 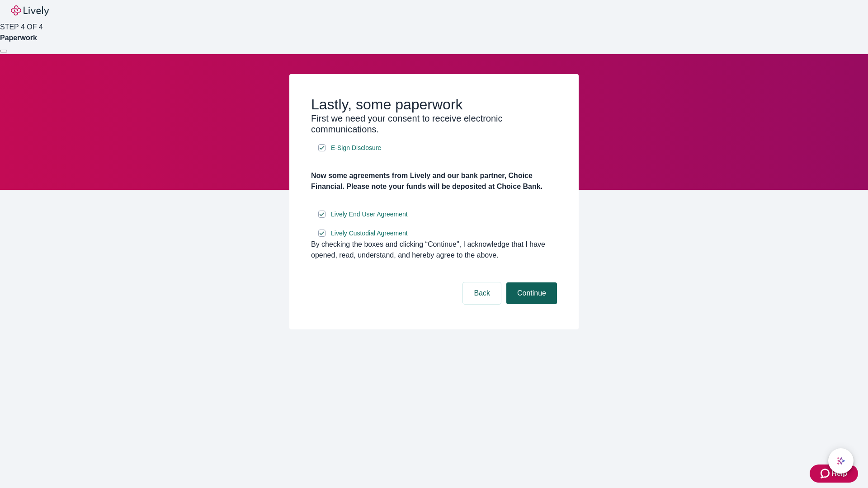 I want to click on h4: Now some agreements from Lively and our bank partner, Choice Financial. Please note your funds wi..., so click(x=434, y=181).